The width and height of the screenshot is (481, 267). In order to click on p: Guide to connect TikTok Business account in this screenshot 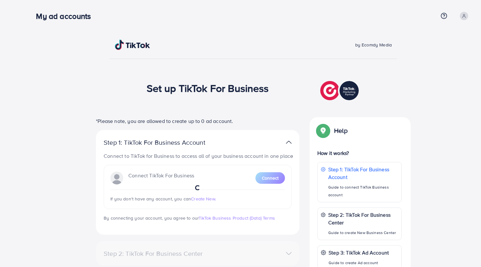, I will do `click(363, 191)`.